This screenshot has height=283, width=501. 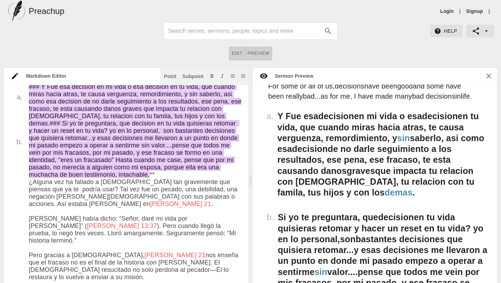 What do you see at coordinates (361, 170) in the screenshot?
I see `span: graves` at bounding box center [361, 170].